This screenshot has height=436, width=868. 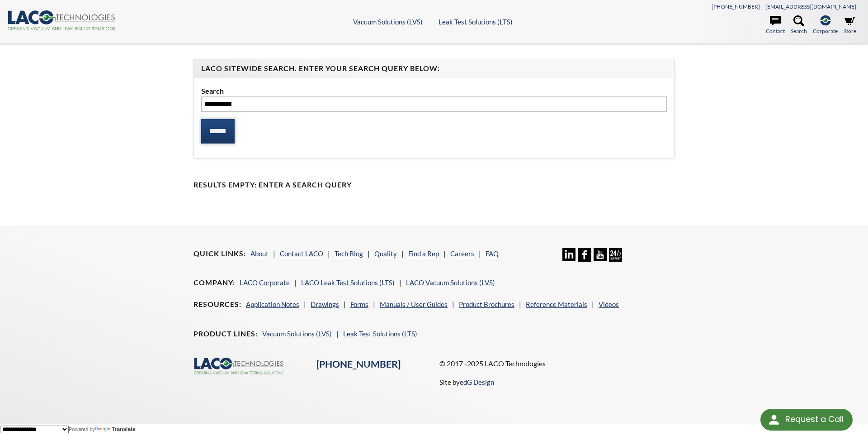 I want to click on a: Videos, so click(x=609, y=304).